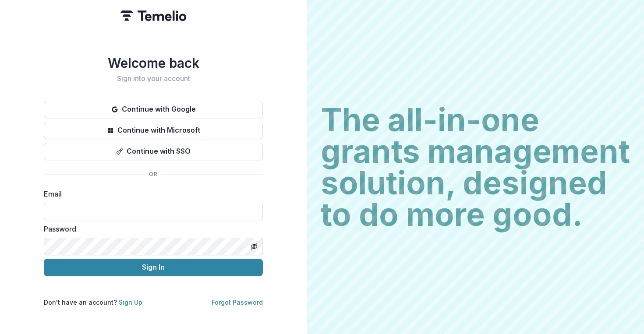 The image size is (644, 334). Describe the element at coordinates (153, 78) in the screenshot. I see `h2: Sign into your account` at that location.